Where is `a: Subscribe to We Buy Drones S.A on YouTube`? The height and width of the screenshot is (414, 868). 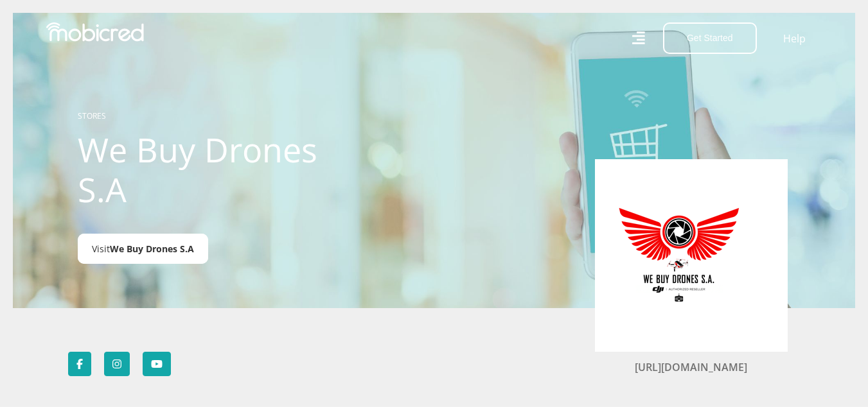
a: Subscribe to We Buy Drones S.A on YouTube is located at coordinates (156, 364).